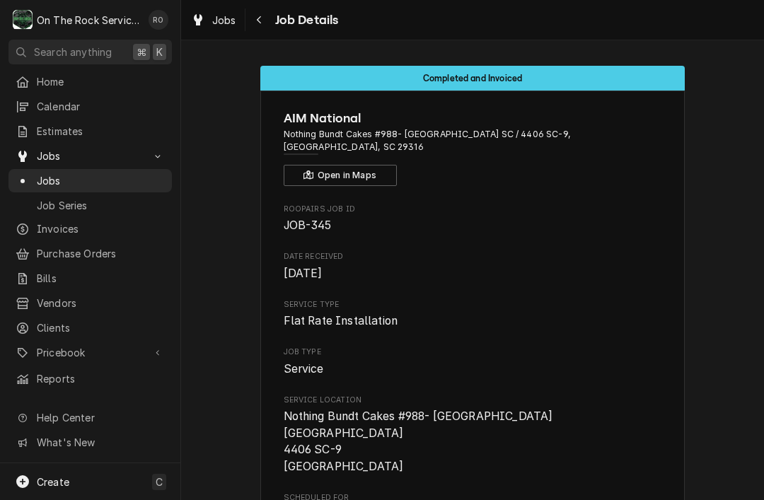 Image resolution: width=764 pixels, height=500 pixels. What do you see at coordinates (23, 20) in the screenshot?
I see `div: On The Rock Services's Avatar` at bounding box center [23, 20].